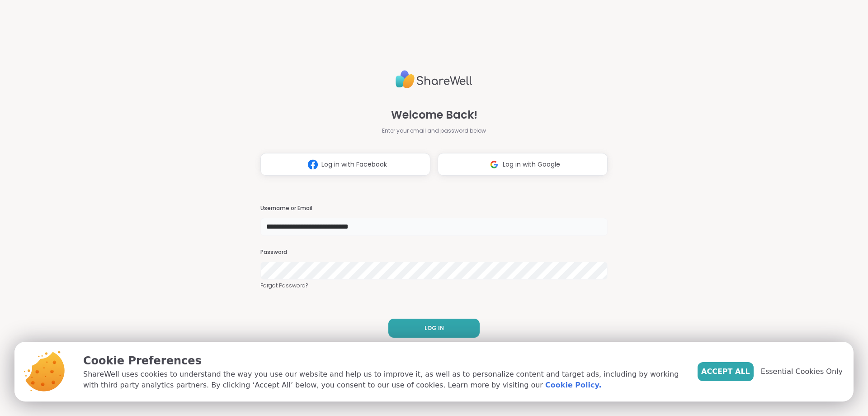  Describe the element at coordinates (434, 115) in the screenshot. I see `span: Welcome Back!` at that location.